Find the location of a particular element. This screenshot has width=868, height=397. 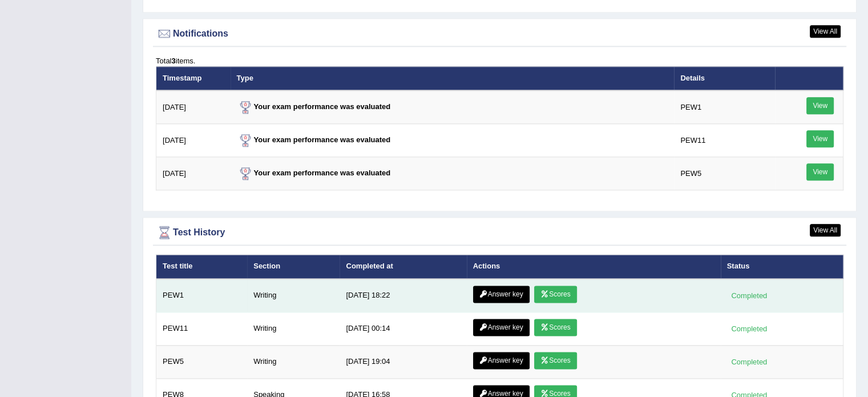

th: Details is located at coordinates (724, 78).